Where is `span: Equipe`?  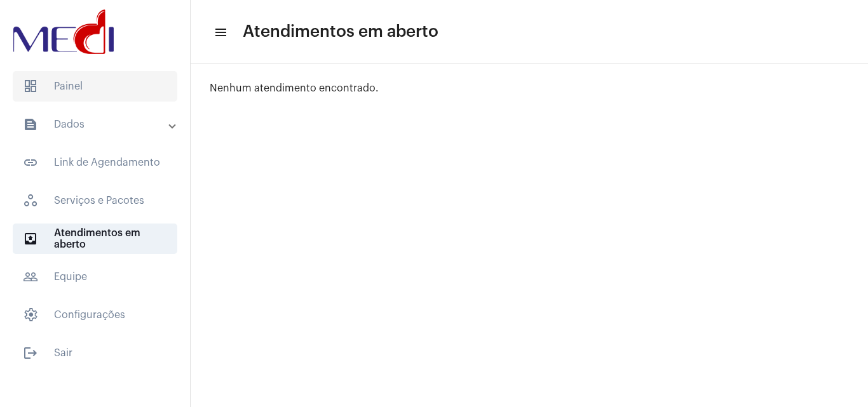
span: Equipe is located at coordinates (95, 277).